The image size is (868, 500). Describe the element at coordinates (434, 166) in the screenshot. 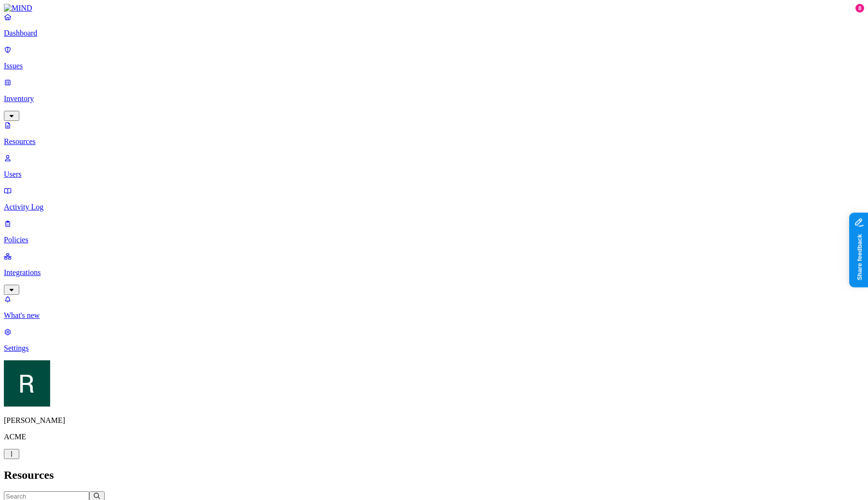

I see `a: Users` at that location.